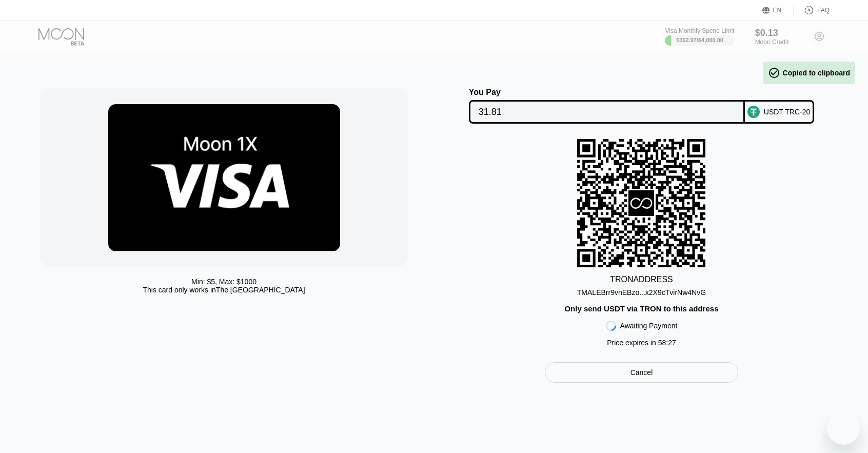  I want to click on div: You Pay, so click(607, 93).